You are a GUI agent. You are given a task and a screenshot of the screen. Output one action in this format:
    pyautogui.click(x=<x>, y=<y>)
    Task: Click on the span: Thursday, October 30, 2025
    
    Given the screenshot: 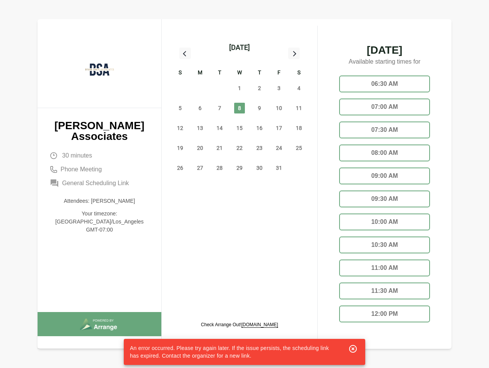 What is the action you would take?
    pyautogui.click(x=259, y=168)
    